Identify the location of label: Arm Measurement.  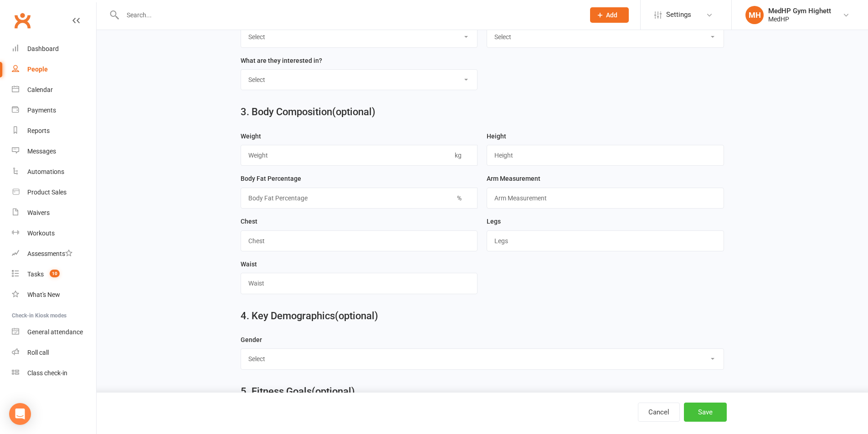
(514, 179).